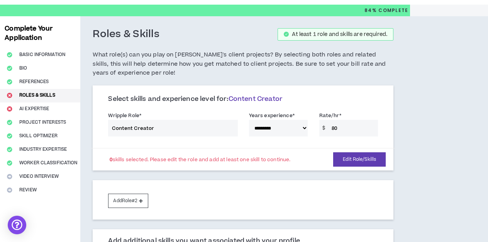 Image resolution: width=488 pixels, height=242 pixels. I want to click on span: Complete, so click(392, 10).